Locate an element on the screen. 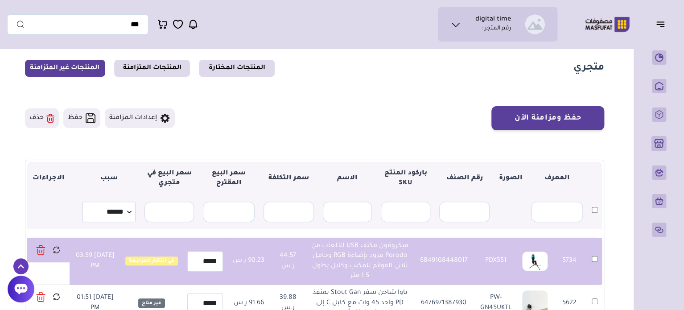 Image resolution: width=684 pixels, height=310 pixels. button: حفظ ومزامنة الآن is located at coordinates (547, 118).